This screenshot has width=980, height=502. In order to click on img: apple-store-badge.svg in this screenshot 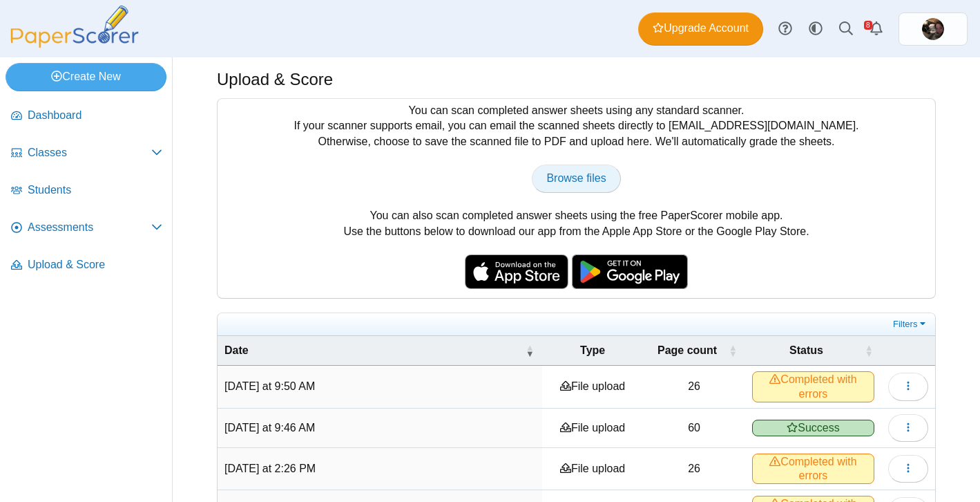, I will do `click(516, 271)`.